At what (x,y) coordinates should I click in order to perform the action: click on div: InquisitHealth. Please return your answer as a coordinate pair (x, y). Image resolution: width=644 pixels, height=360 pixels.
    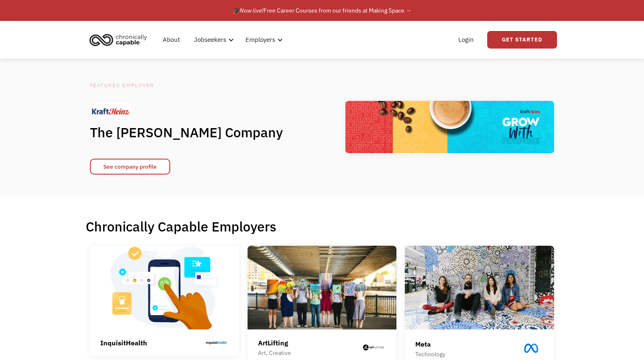
    Looking at the image, I should click on (123, 343).